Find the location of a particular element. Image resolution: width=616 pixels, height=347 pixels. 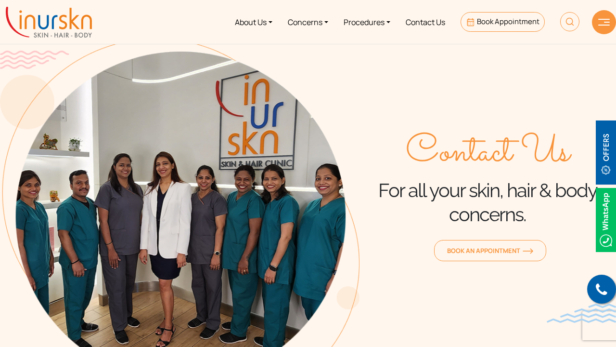

div: For all your skin, hair & body concerns. is located at coordinates (488, 179).